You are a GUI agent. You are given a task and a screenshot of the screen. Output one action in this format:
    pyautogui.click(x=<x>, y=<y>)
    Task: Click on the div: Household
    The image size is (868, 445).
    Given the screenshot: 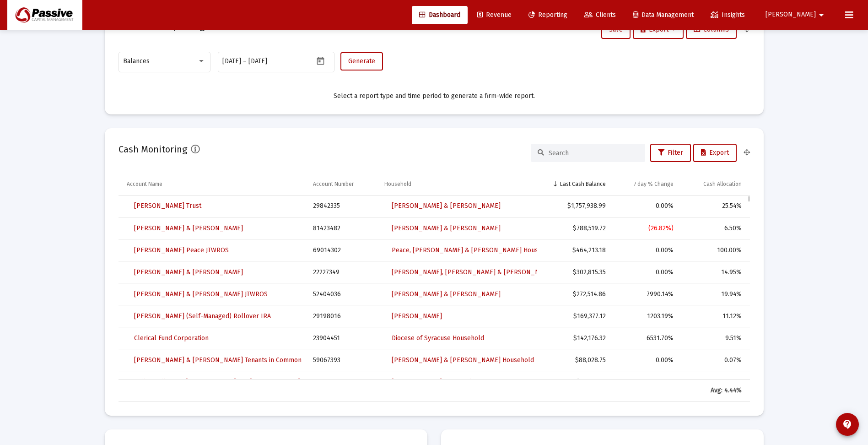 What is the action you would take?
    pyautogui.click(x=398, y=184)
    